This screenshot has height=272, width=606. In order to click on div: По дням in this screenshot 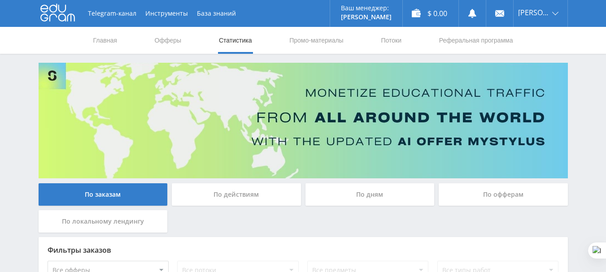, I will do `click(370, 195)`.